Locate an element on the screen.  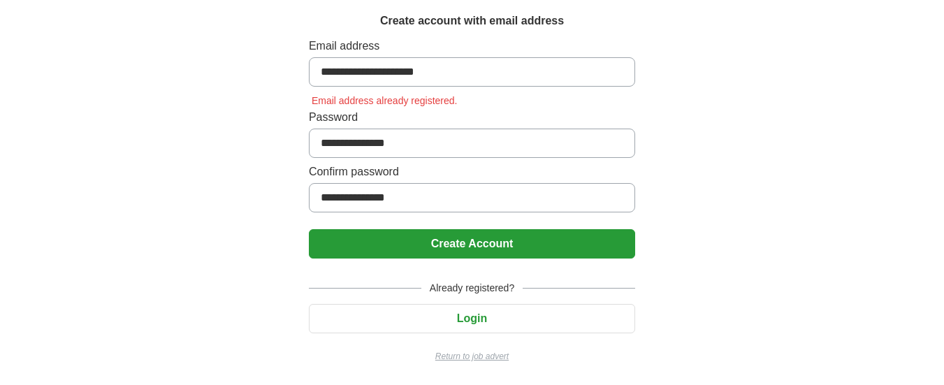
label: Password is located at coordinates (471, 117).